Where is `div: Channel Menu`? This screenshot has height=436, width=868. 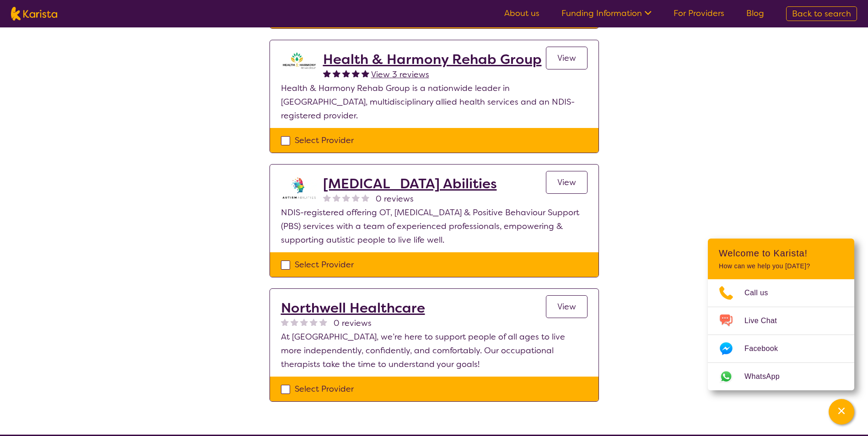
div: Channel Menu is located at coordinates (781, 315).